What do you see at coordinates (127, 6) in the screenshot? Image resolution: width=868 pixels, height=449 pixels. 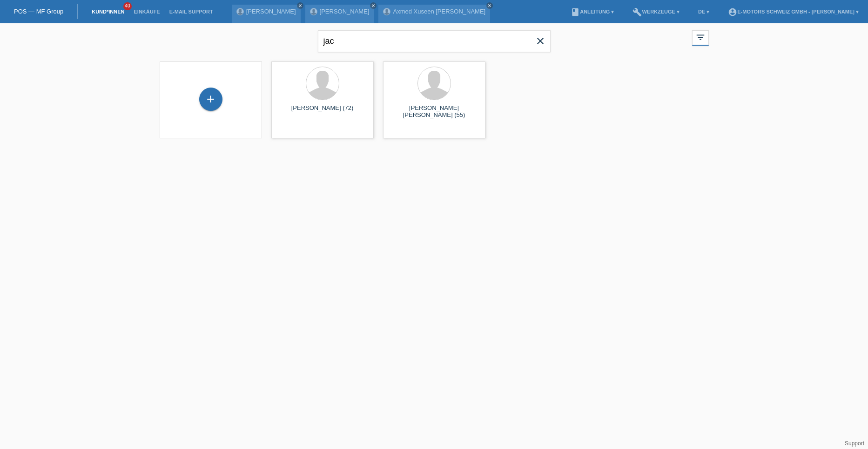 I see `span: 40` at bounding box center [127, 6].